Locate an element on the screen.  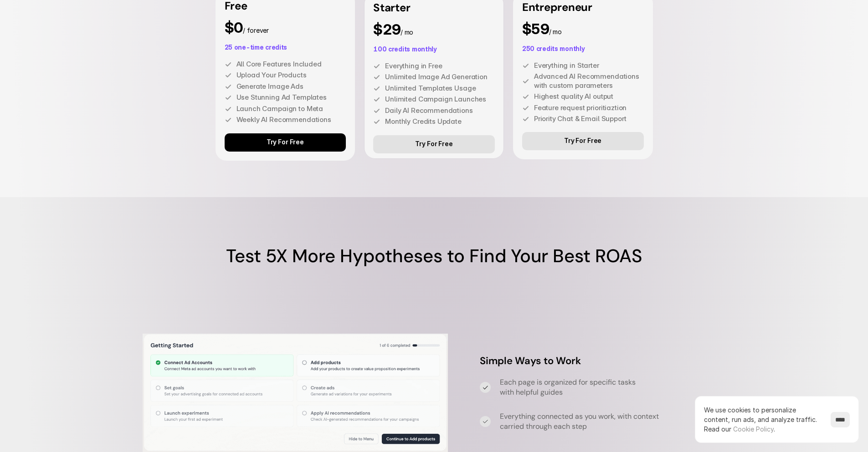
a: Cookie Policy is located at coordinates (753, 429).